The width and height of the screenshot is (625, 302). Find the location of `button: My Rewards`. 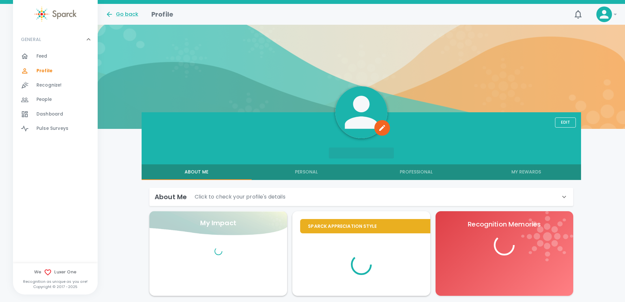

button: My Rewards is located at coordinates (526, 172).